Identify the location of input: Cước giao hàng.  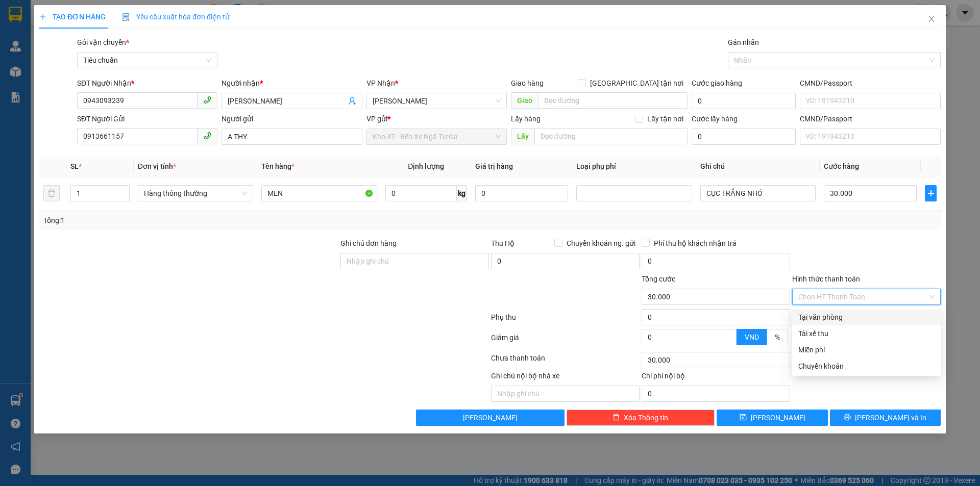
(744, 101).